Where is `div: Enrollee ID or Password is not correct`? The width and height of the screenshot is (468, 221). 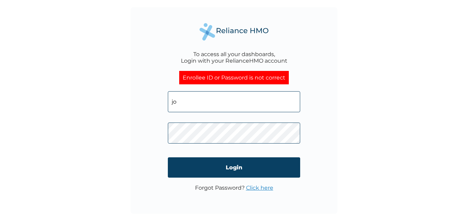
div: Enrollee ID or Password is not correct is located at coordinates (234, 78).